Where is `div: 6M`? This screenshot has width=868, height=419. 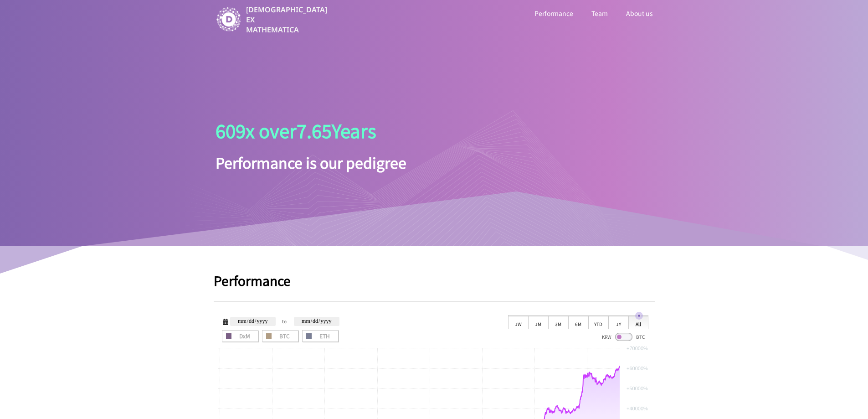 div: 6M is located at coordinates (578, 322).